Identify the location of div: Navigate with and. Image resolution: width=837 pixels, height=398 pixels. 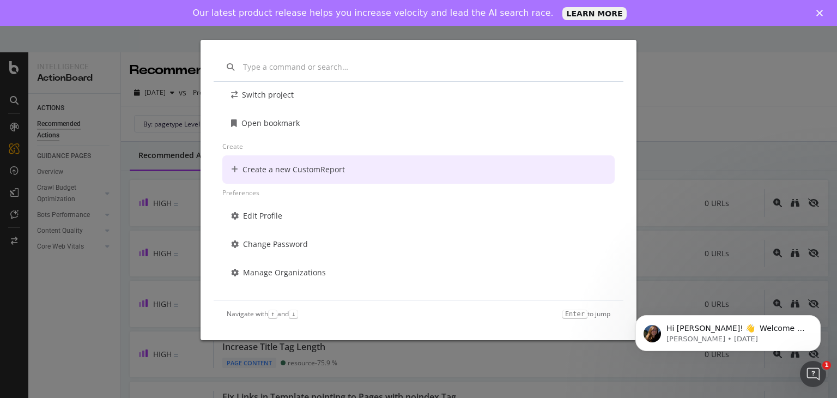
(262, 313).